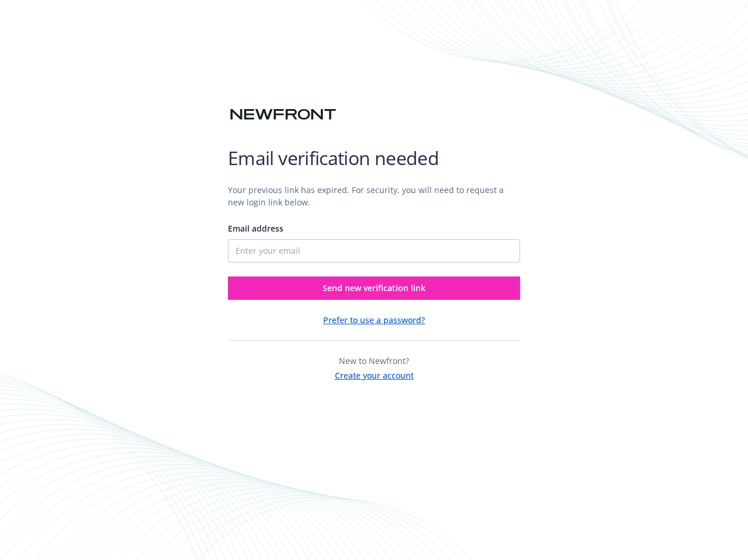  I want to click on img: Newfront logo, so click(283, 114).